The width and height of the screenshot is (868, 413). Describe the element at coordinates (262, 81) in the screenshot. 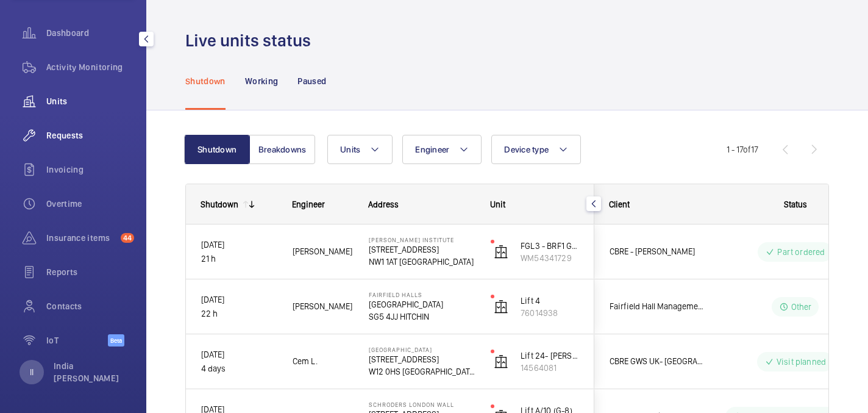

I see `p: Working` at that location.